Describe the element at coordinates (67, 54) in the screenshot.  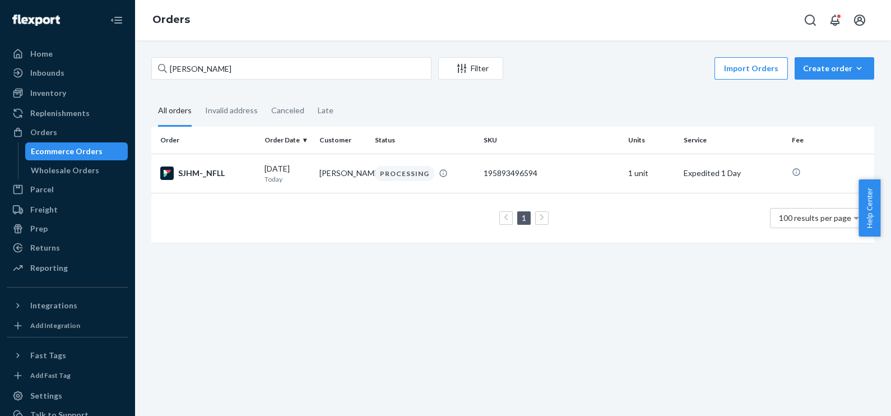
I see `a: Home` at that location.